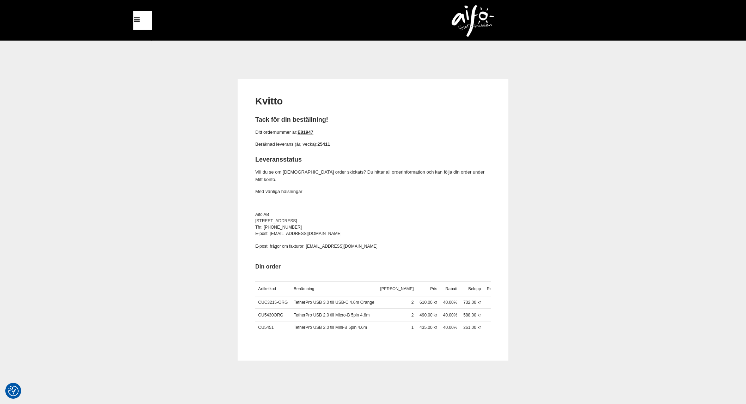 Image resolution: width=746 pixels, height=404 pixels. What do you see at coordinates (13, 391) in the screenshot?
I see `button: Samtyckesinställningar` at bounding box center [13, 391].